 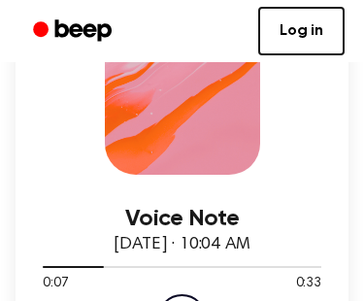 What do you see at coordinates (301, 31) in the screenshot?
I see `a: Log in` at bounding box center [301, 31].